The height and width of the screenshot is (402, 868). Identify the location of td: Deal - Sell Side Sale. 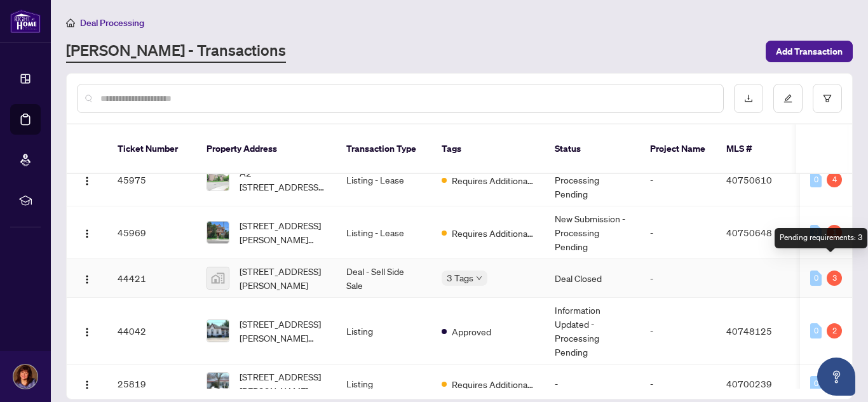
(384, 278).